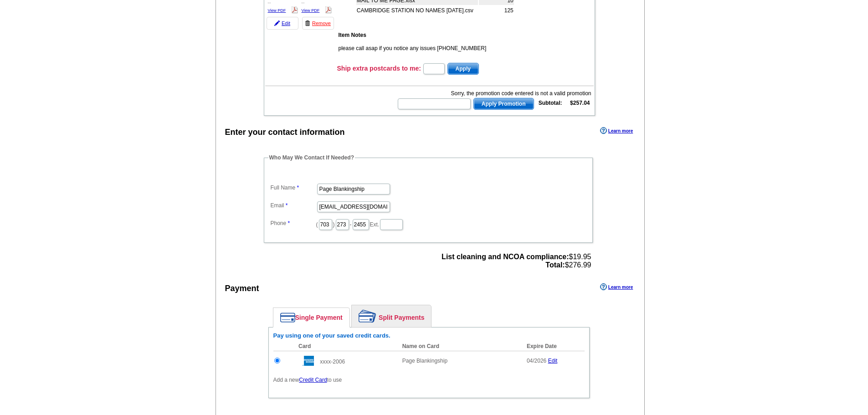  What do you see at coordinates (313, 380) in the screenshot?
I see `a: Credit Card` at bounding box center [313, 380].